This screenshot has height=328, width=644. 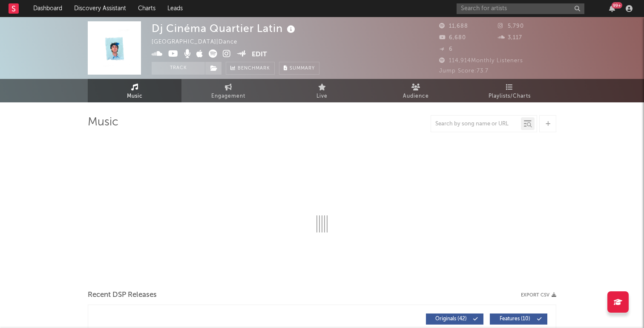 I want to click on span: 114,914 Monthly Listeners, so click(x=481, y=61).